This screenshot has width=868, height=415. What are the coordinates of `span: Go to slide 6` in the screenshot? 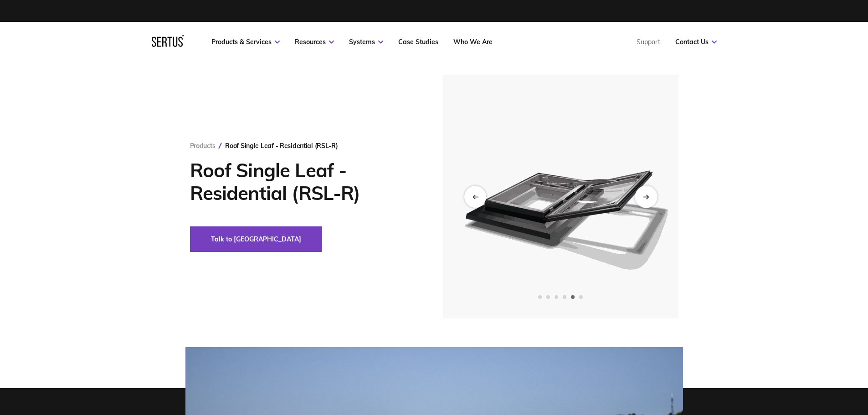 It's located at (581, 297).